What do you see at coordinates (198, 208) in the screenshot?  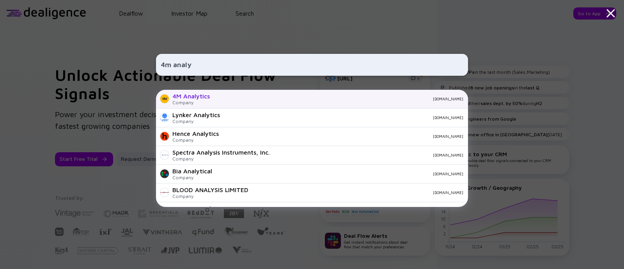 I see `div: Essentia Analytics` at bounding box center [198, 208].